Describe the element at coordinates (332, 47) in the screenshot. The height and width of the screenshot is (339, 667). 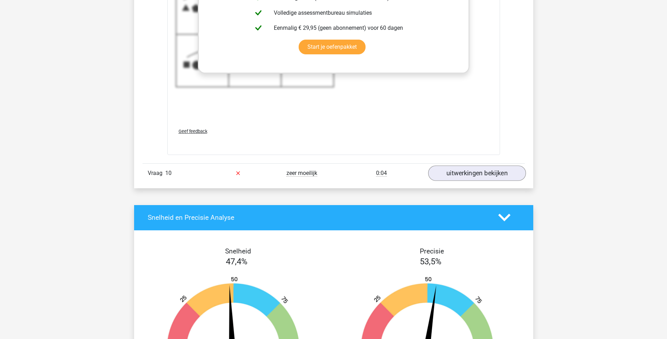
I see `a: Start je oefenpakket` at that location.